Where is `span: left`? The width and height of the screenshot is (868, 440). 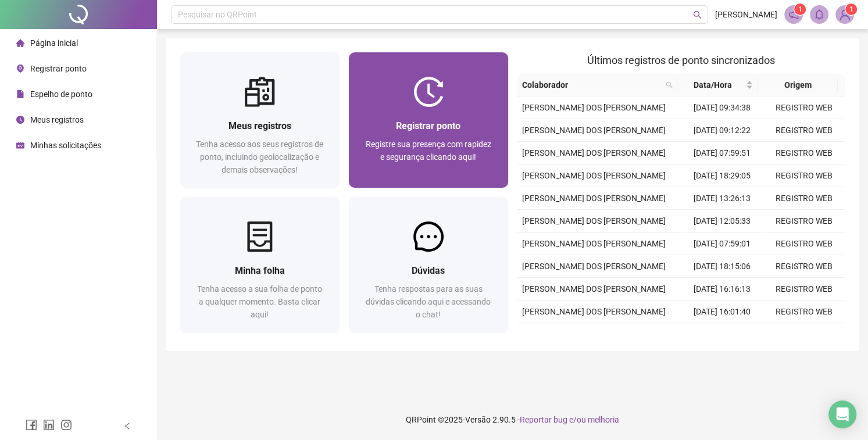 span: left is located at coordinates (127, 426).